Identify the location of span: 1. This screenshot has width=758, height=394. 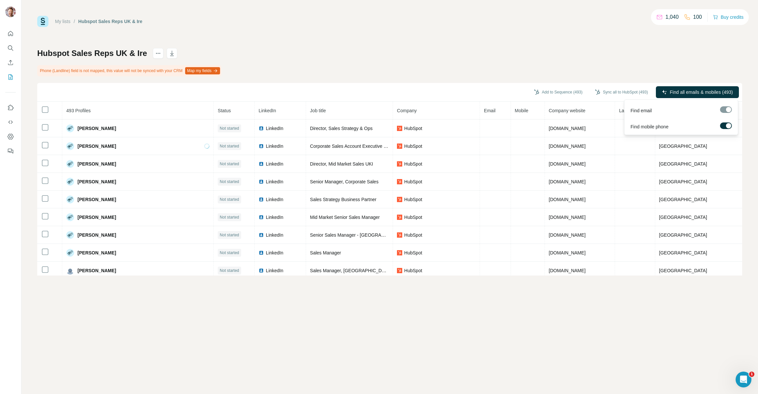
(752, 375).